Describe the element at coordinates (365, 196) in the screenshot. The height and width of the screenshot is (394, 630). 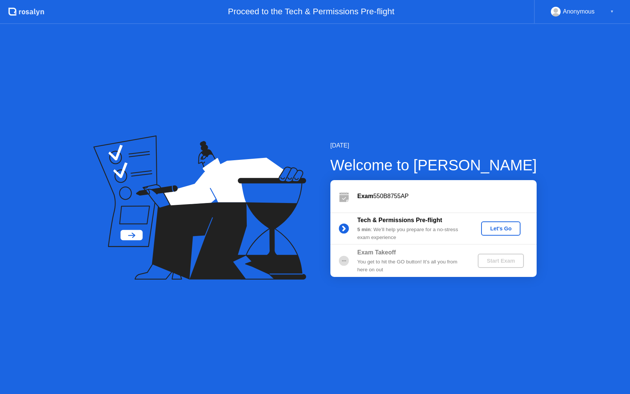
I see `b: Exam` at that location.